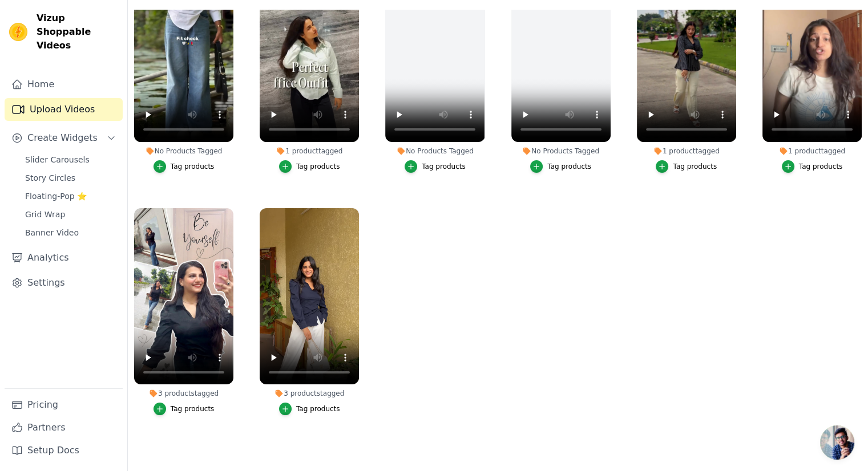  What do you see at coordinates (63, 258) in the screenshot?
I see `a: Analytics` at bounding box center [63, 258].